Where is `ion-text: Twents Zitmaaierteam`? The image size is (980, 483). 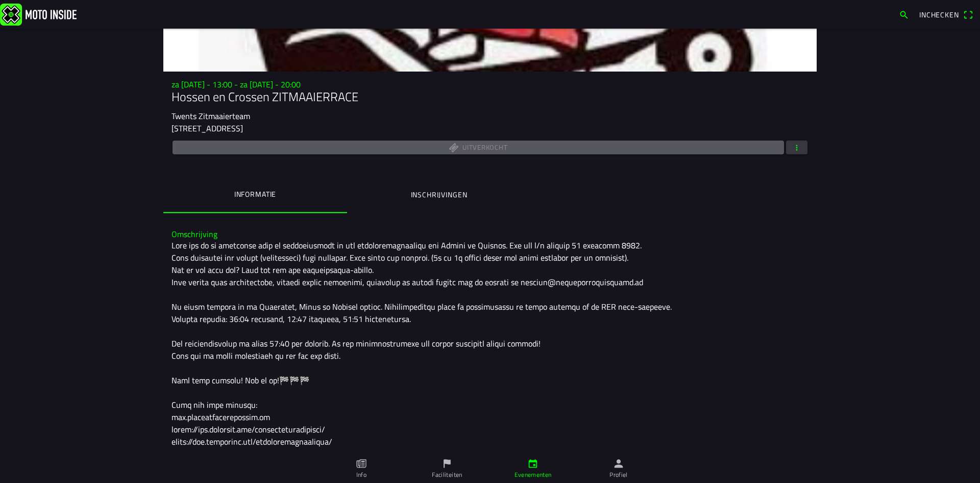
ion-text: Twents Zitmaaierteam is located at coordinates (211, 116).